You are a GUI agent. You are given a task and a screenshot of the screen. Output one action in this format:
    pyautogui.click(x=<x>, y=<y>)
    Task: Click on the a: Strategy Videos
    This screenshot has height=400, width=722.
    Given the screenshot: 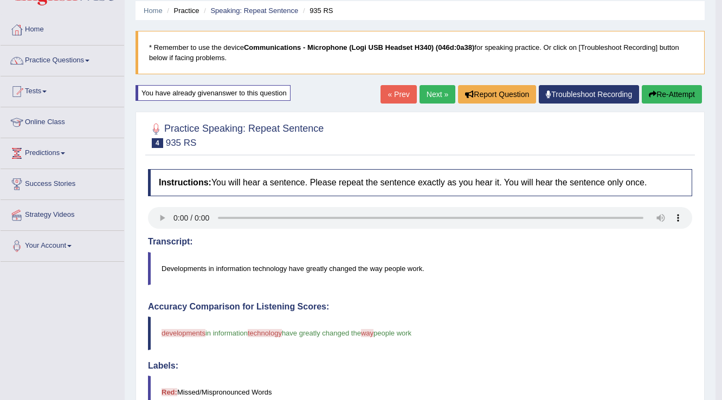 What is the action you would take?
    pyautogui.click(x=62, y=214)
    